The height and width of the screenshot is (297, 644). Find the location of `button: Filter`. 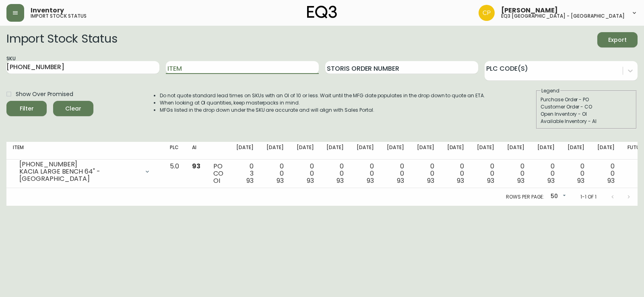

button: Filter is located at coordinates (26, 109).